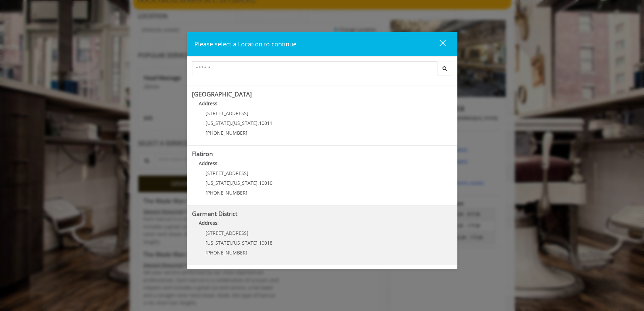 The width and height of the screenshot is (644, 311). Describe the element at coordinates (266, 122) in the screenshot. I see `span: 10011` at that location.